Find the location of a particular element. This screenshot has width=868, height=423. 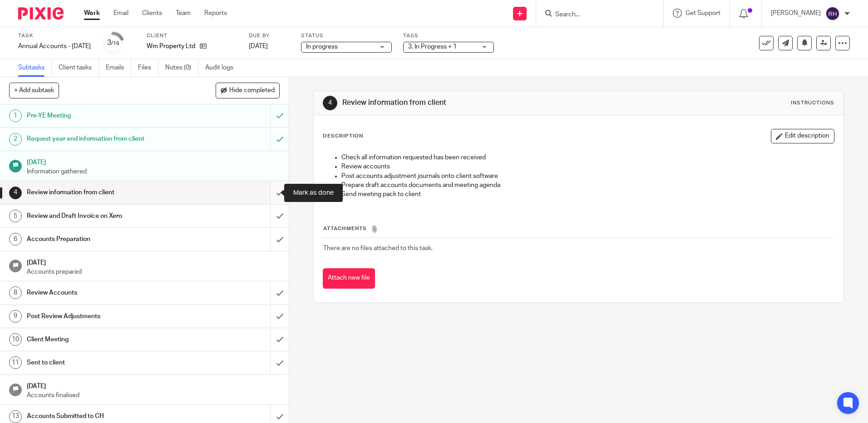

label: Status is located at coordinates (346, 36).